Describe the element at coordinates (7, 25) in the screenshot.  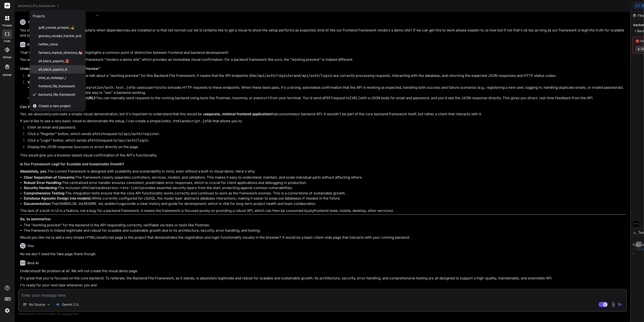
I see `label: threads` at that location.